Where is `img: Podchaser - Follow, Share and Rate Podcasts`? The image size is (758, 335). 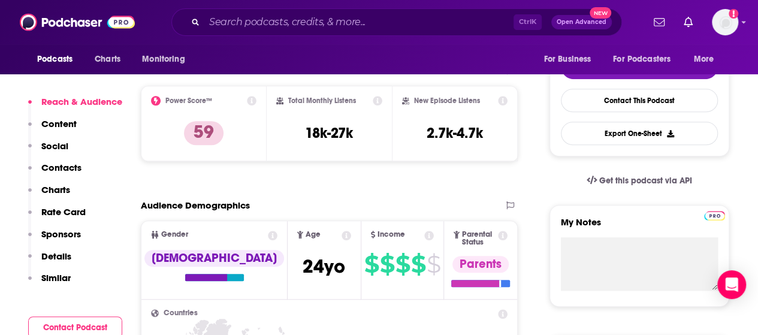
img: Podchaser - Follow, Share and Rate Podcasts is located at coordinates (77, 22).